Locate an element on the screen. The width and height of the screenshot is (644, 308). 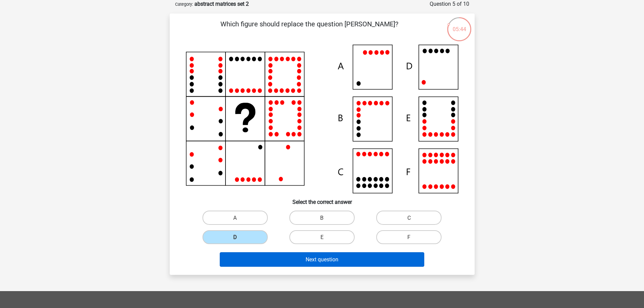
font: Next question is located at coordinates (322, 259).